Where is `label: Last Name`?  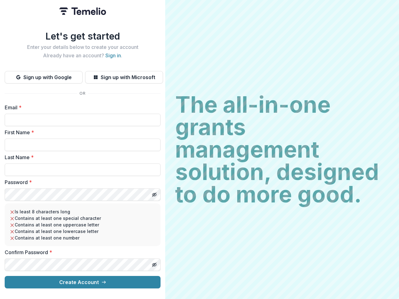
label: Last Name is located at coordinates (81, 157).